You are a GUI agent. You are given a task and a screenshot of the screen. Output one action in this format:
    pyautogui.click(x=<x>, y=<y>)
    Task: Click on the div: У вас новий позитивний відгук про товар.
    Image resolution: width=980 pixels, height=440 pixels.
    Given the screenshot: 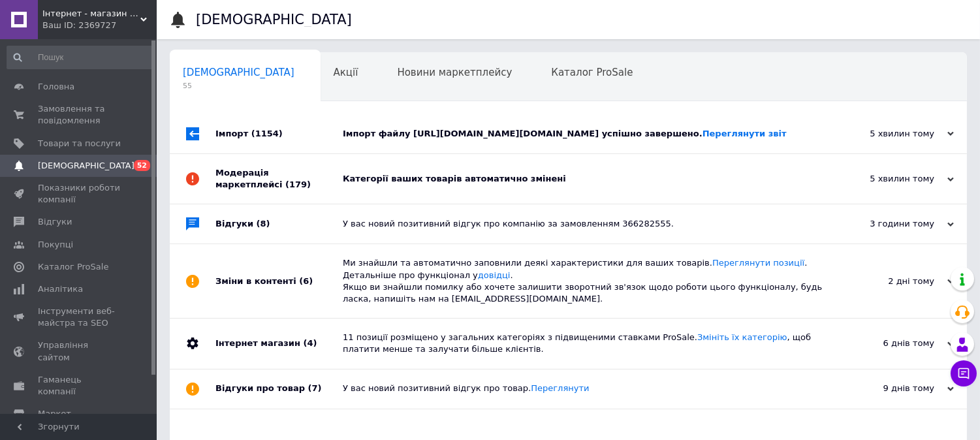 What is the action you would take?
    pyautogui.click(x=583, y=389)
    